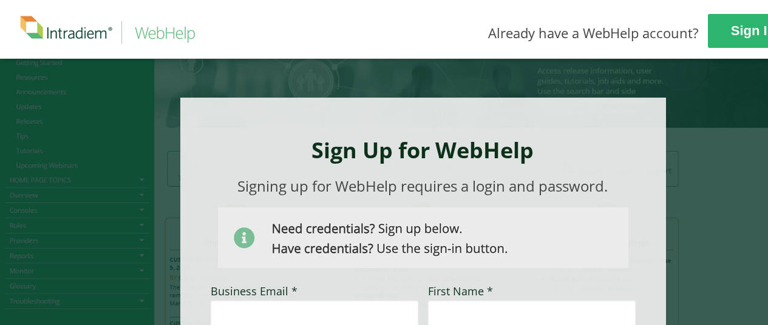 This screenshot has width=768, height=325. Describe the element at coordinates (460, 291) in the screenshot. I see `span: First Name *` at that location.